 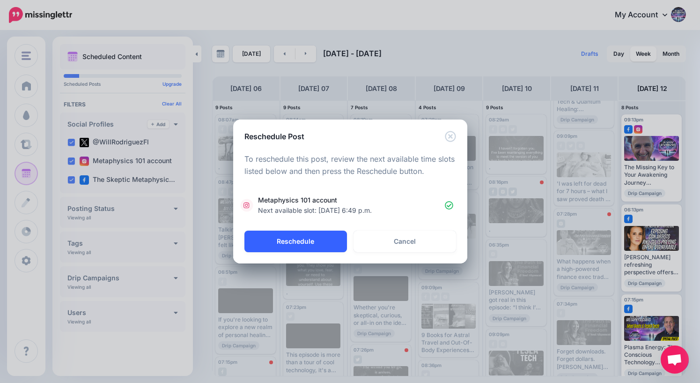 What do you see at coordinates (450, 136) in the screenshot?
I see `button: Close` at bounding box center [450, 136].